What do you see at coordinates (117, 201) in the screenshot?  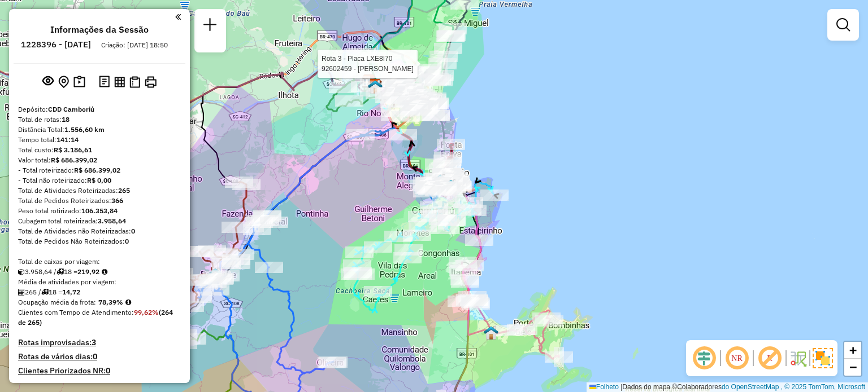 I see `font: 366` at bounding box center [117, 201].